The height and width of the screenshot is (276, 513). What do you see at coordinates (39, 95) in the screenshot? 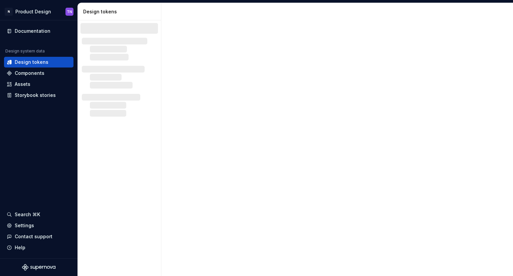
I see `a: Storybook stories` at bounding box center [39, 95].